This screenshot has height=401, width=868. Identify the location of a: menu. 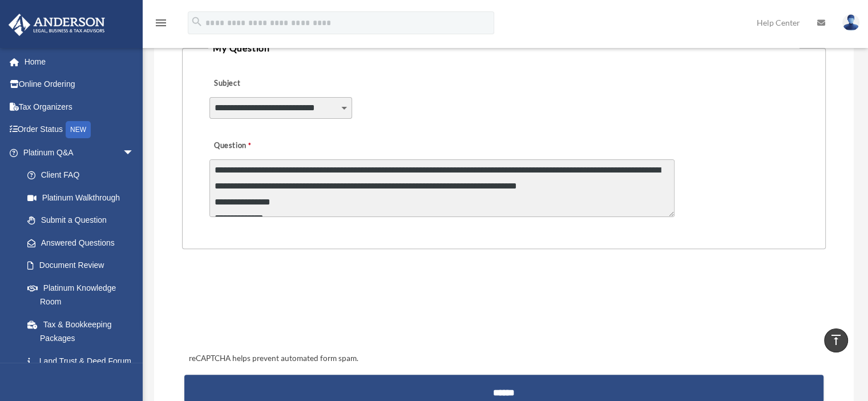
(161, 24).